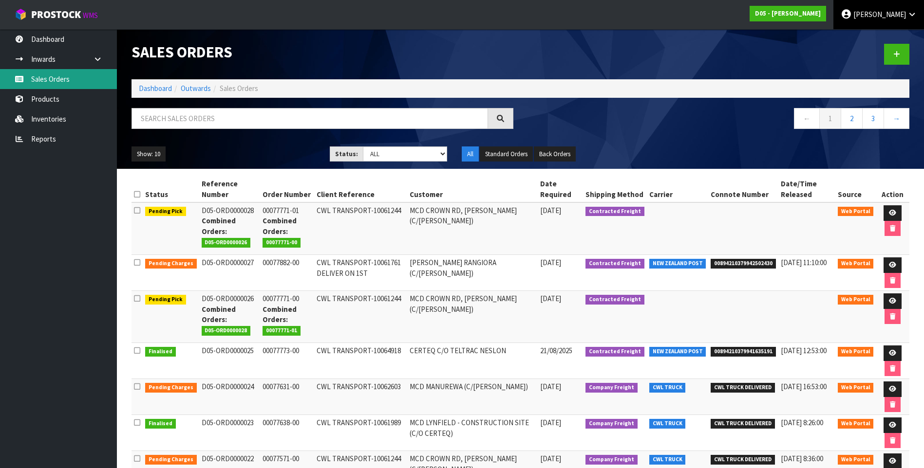 The width and height of the screenshot is (924, 468). Describe the element at coordinates (560, 189) in the screenshot. I see `th: Date Required` at that location.